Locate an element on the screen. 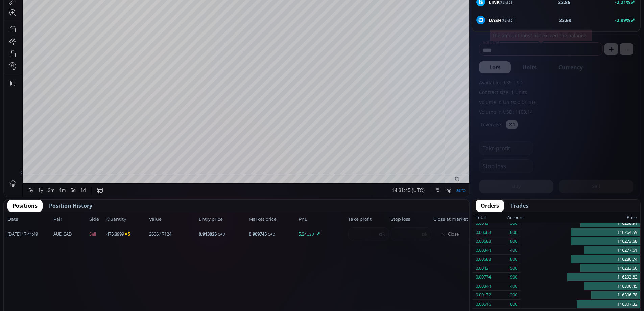 The width and height of the screenshot is (644, 311). button: Positions is located at coordinates (25, 206).